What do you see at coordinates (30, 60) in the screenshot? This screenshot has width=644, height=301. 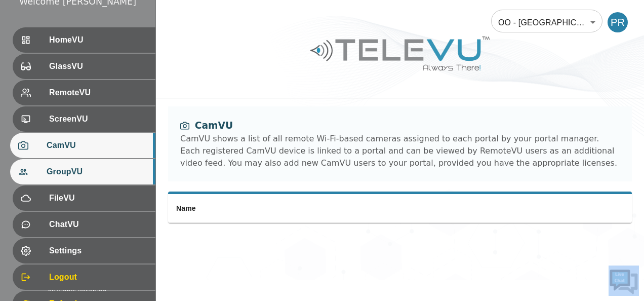 I see `img: d_736959983_company_1615157101543_736959983` at bounding box center [30, 60].